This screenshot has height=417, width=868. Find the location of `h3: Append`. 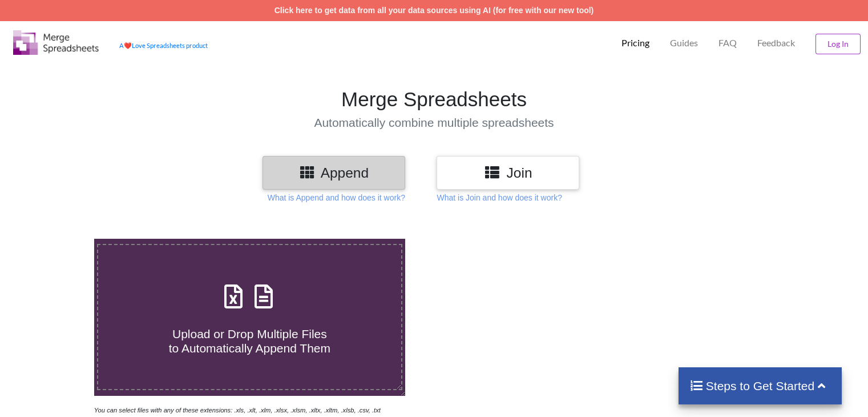

h3: Append is located at coordinates (334, 173).